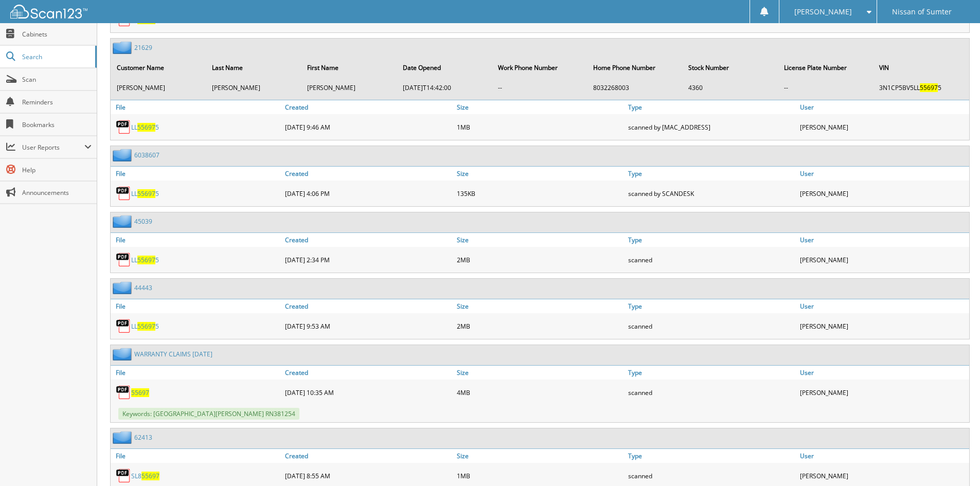  What do you see at coordinates (826, 67) in the screenshot?
I see `th: License Plate Number` at bounding box center [826, 67].